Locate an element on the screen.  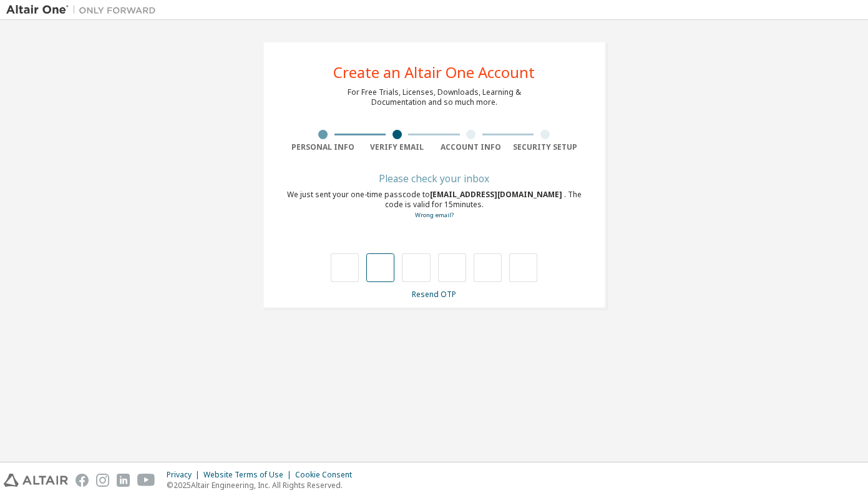
img: facebook.svg is located at coordinates (81, 480).